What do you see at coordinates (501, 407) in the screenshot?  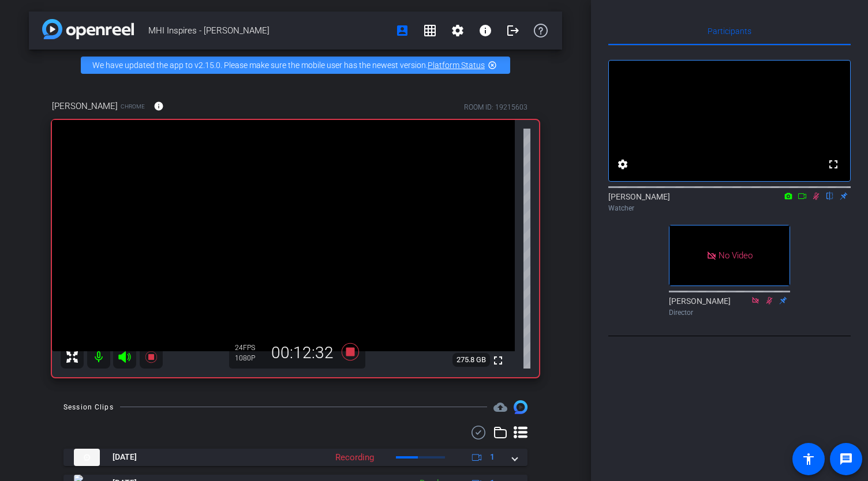 I see `span: Destinations for your clips` at bounding box center [501, 407].